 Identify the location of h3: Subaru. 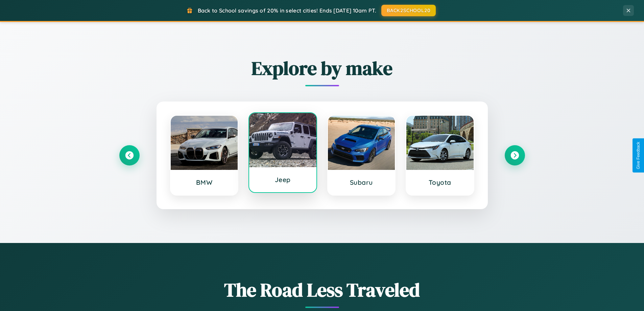
(361, 182).